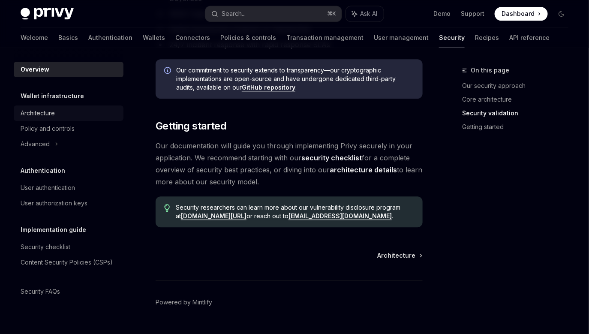 This screenshot has height=334, width=589. Describe the element at coordinates (490, 70) in the screenshot. I see `span: On this page` at that location.